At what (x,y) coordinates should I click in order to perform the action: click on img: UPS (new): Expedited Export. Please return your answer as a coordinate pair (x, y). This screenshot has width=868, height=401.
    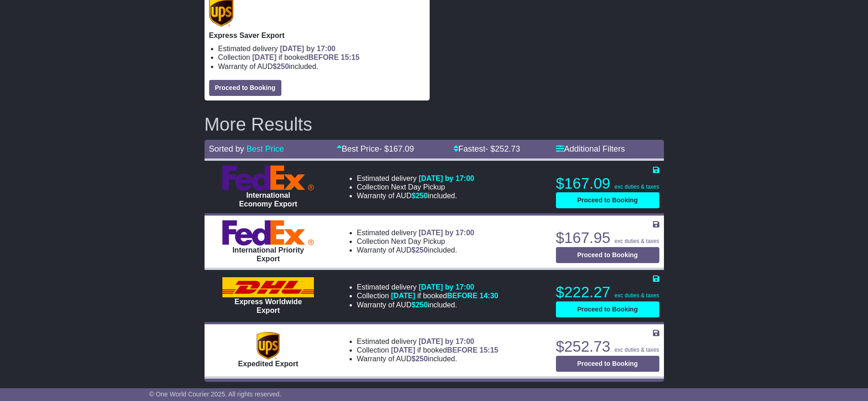
    Looking at the image, I should click on (268, 346).